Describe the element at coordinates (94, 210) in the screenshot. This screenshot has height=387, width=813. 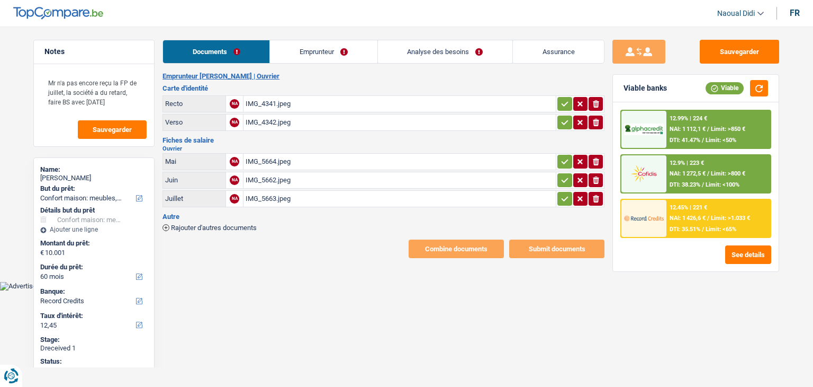
I see `div: Détails but du prêt` at that location.